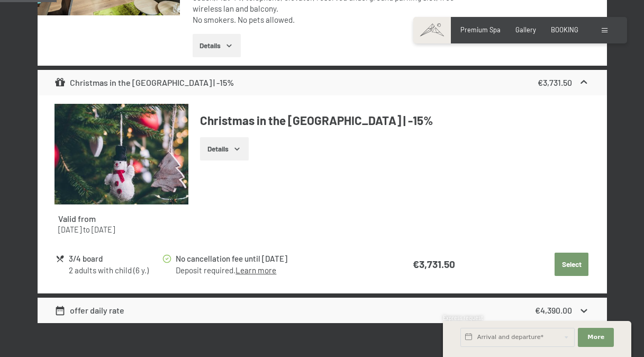  I want to click on div: offer daily rate€4,390.00, so click(322, 310).